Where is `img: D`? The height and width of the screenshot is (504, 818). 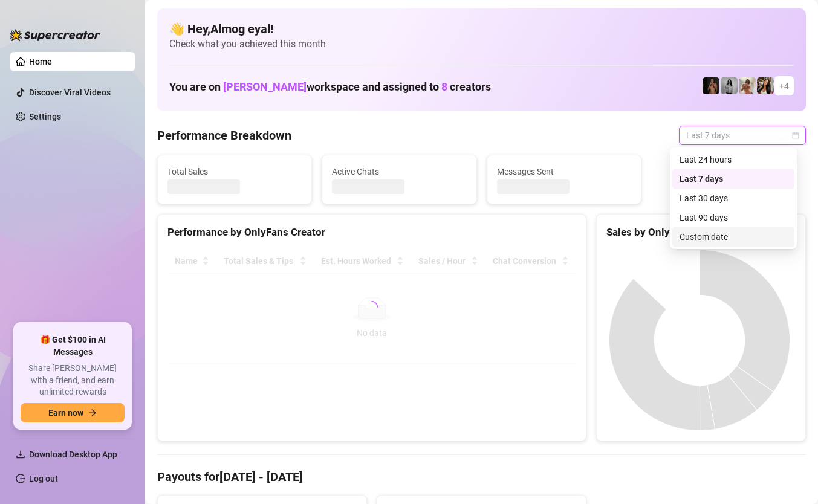
img: D is located at coordinates (711, 85).